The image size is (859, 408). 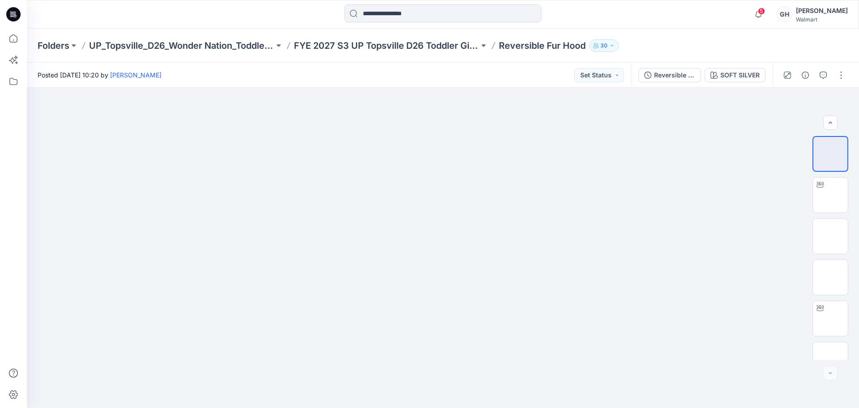 What do you see at coordinates (543, 46) in the screenshot?
I see `p: Reversible Fur Hood` at bounding box center [543, 46].